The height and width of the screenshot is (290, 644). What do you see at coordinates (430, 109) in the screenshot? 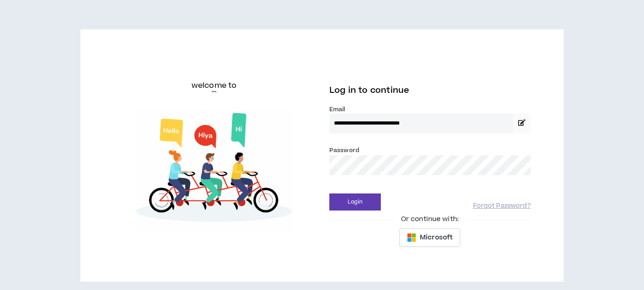
I see `label: Email` at bounding box center [430, 109].